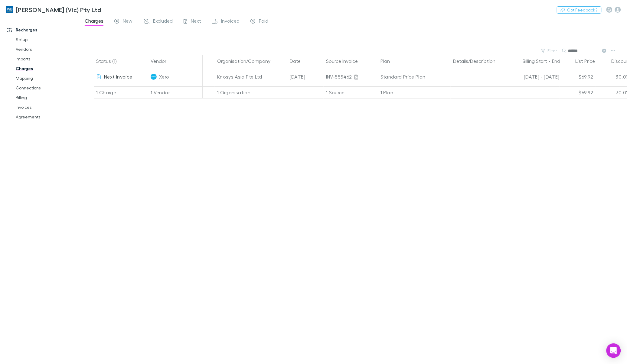 This screenshot has width=627, height=364. I want to click on button: Source Invoice, so click(345, 61).